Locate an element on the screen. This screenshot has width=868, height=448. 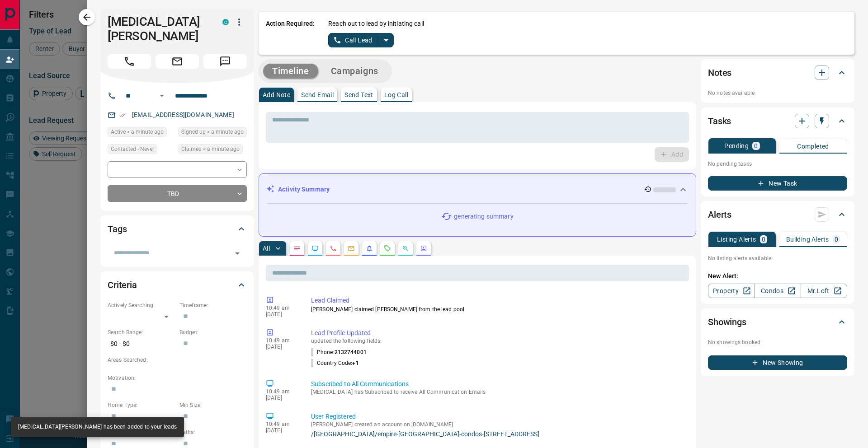
p: Add Note is located at coordinates (276, 95).